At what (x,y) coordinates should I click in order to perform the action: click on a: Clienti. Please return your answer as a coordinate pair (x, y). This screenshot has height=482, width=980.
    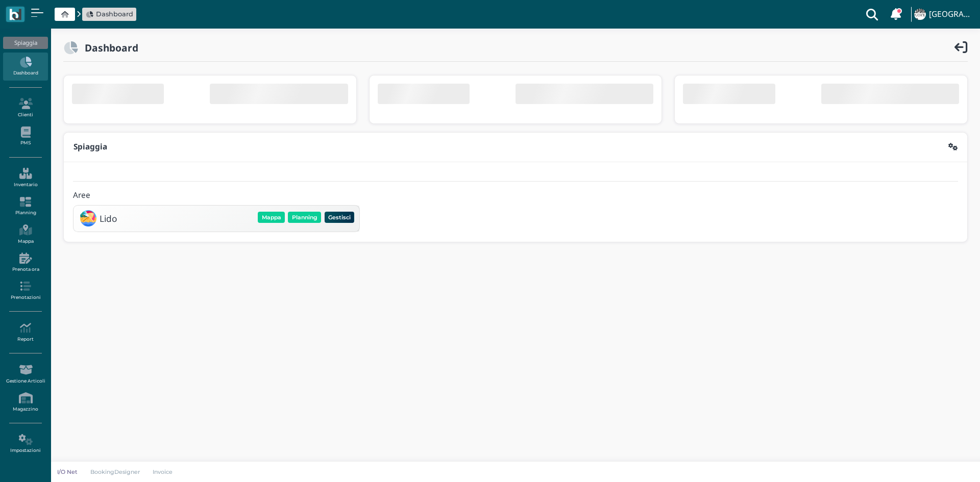
    Looking at the image, I should click on (25, 108).